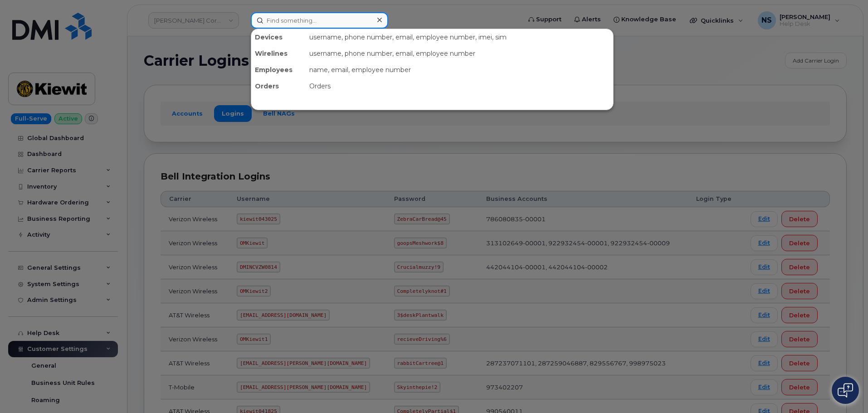  I want to click on div: Wirelines, so click(278, 53).